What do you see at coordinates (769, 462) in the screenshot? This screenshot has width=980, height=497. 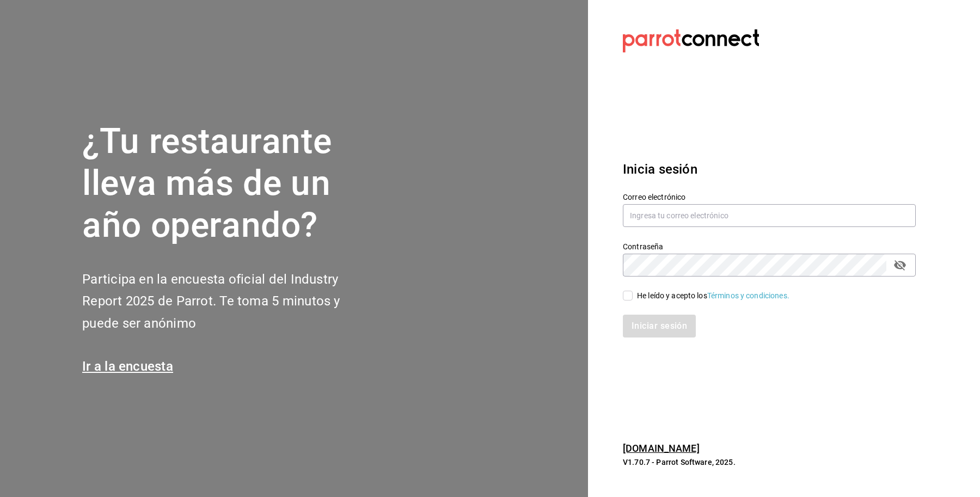 I see `p: V1.70.7 - Parrot Software, 2025.` at bounding box center [769, 462].